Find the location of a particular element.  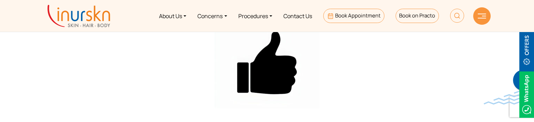

a: Whatsappicon is located at coordinates (527, 94).